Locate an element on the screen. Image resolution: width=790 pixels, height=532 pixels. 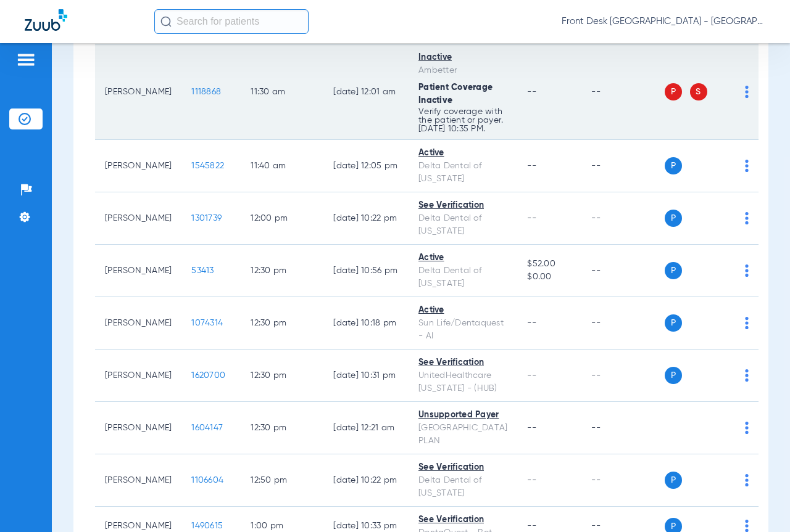
span: $0.00 is located at coordinates (549, 277).